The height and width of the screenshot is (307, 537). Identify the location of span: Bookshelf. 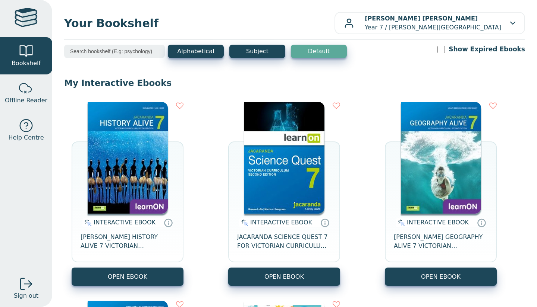
(26, 63).